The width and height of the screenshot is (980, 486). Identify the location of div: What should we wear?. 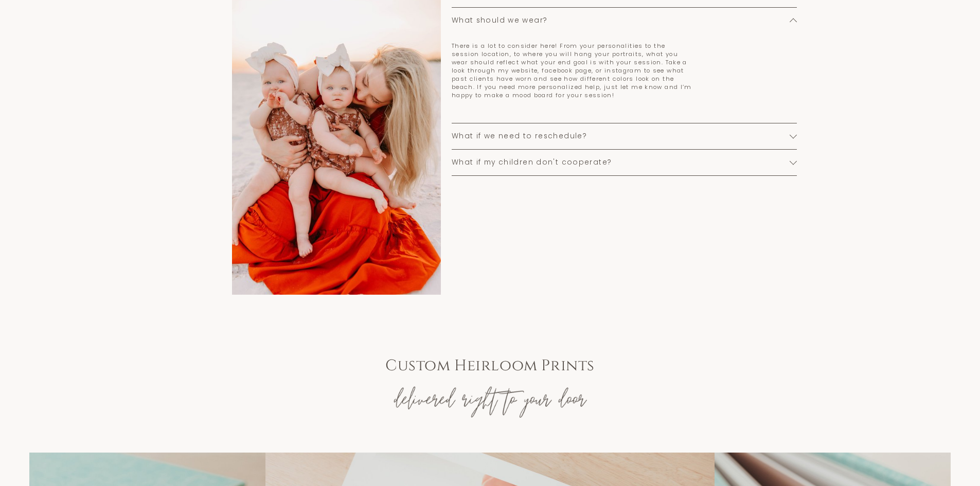
(624, 78).